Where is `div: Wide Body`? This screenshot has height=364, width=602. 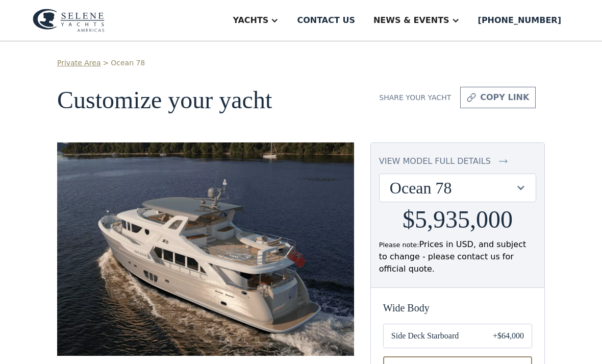 div: Wide Body is located at coordinates (457, 308).